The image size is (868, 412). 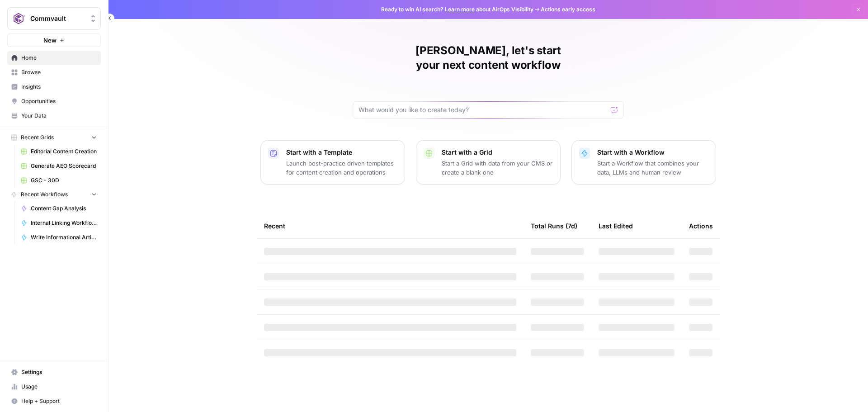 I want to click on a: Home, so click(x=54, y=58).